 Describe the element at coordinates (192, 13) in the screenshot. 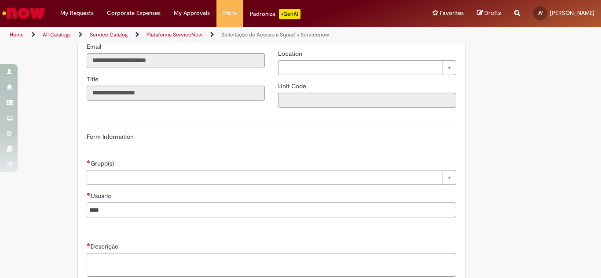

I see `span: My Approvals` at that location.